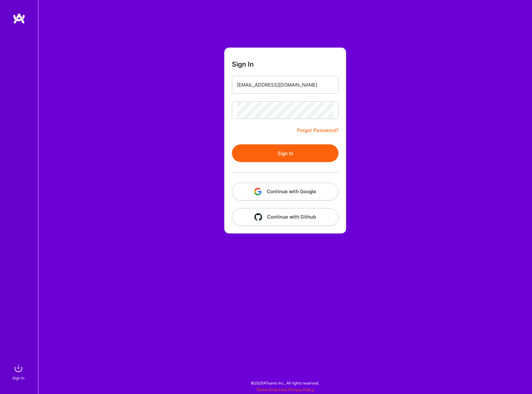 This screenshot has height=394, width=532. What do you see at coordinates (285, 85) in the screenshot?
I see `input: Email...` at bounding box center [285, 85].